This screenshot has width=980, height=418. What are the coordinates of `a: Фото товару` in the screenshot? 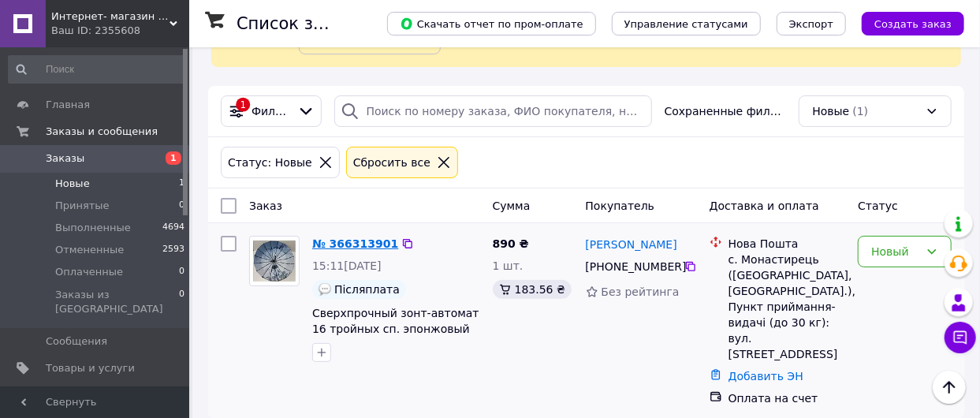 It's located at (274, 261).